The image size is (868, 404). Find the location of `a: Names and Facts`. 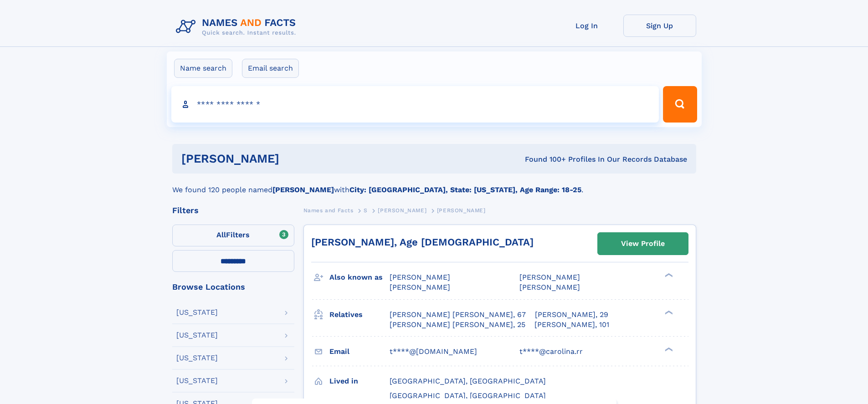

a: Names and Facts is located at coordinates (328, 210).